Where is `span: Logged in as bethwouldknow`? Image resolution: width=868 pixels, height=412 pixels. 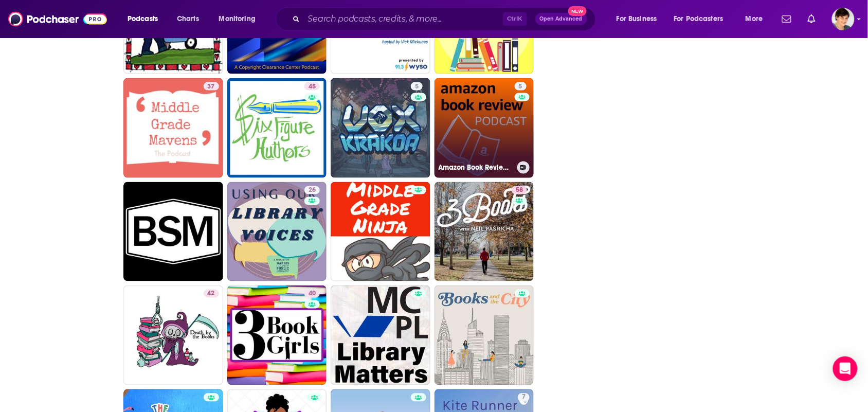 span: Logged in as bethwouldknow is located at coordinates (844, 19).